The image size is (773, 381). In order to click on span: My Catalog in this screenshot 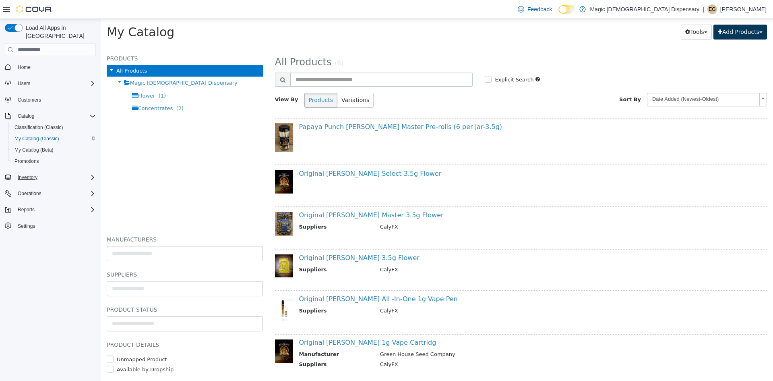, I will do `click(40, 13)`.